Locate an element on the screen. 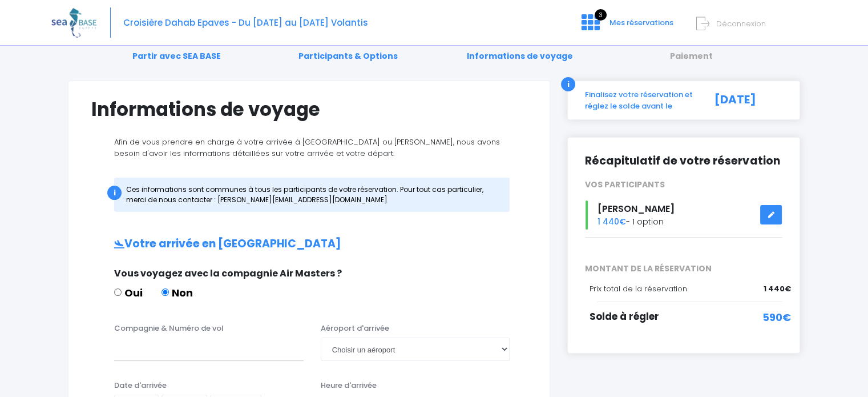 The image size is (868, 397). span: Solde à régler is located at coordinates (624, 316).